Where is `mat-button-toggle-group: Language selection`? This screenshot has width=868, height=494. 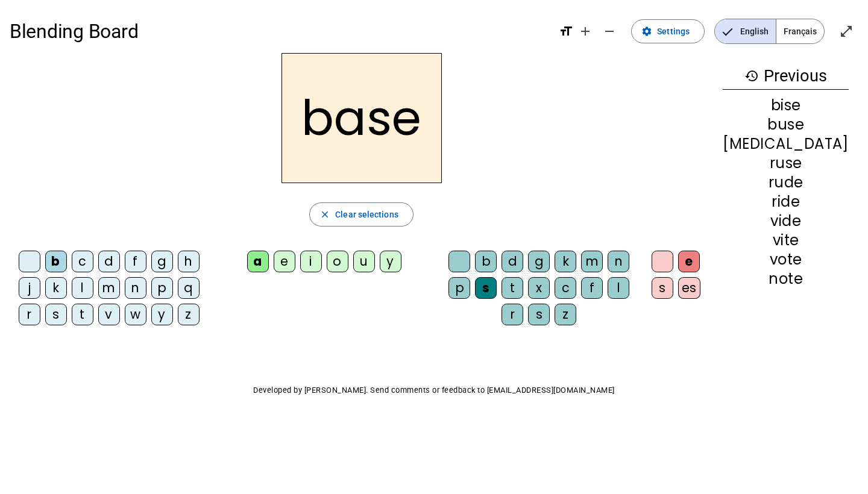 mat-button-toggle-group: Language selection is located at coordinates (769, 32).